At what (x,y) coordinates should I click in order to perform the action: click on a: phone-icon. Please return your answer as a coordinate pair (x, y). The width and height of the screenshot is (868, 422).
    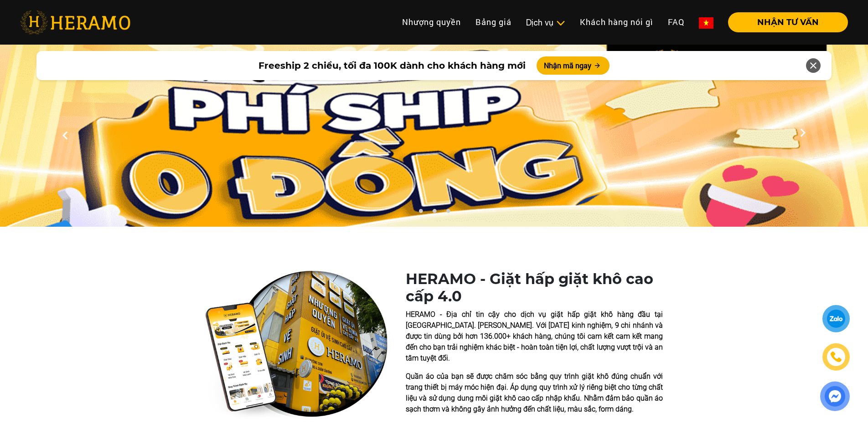
    Looking at the image, I should click on (836, 357).